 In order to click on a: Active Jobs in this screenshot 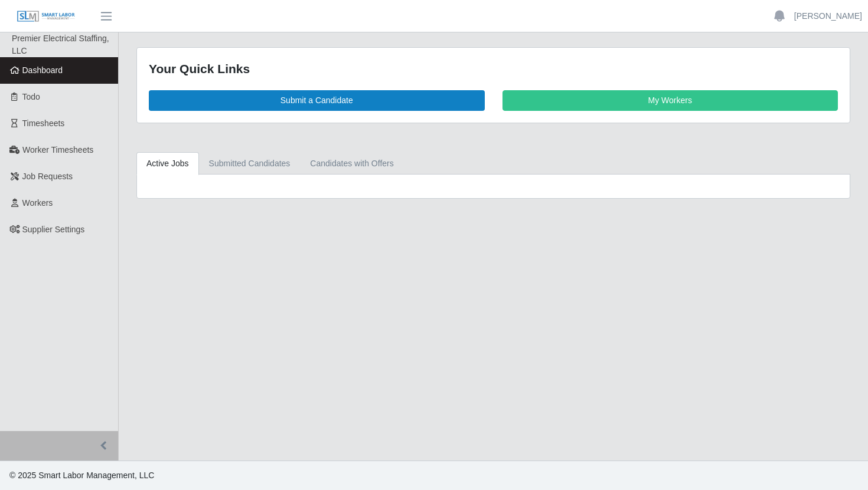, I will do `click(168, 164)`.